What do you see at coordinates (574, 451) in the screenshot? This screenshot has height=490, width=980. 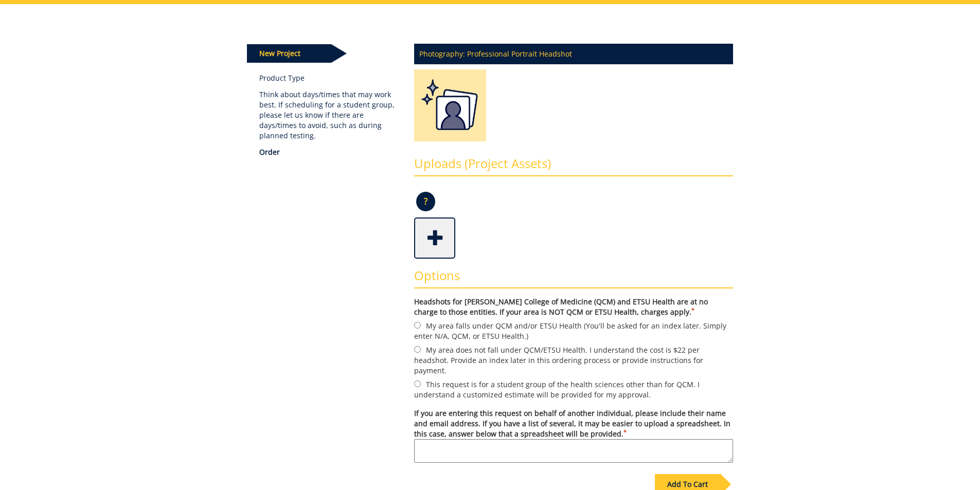 I see `textarea: If you are entering this request on behalf of another individual, please include their name and e...` at bounding box center [574, 451].